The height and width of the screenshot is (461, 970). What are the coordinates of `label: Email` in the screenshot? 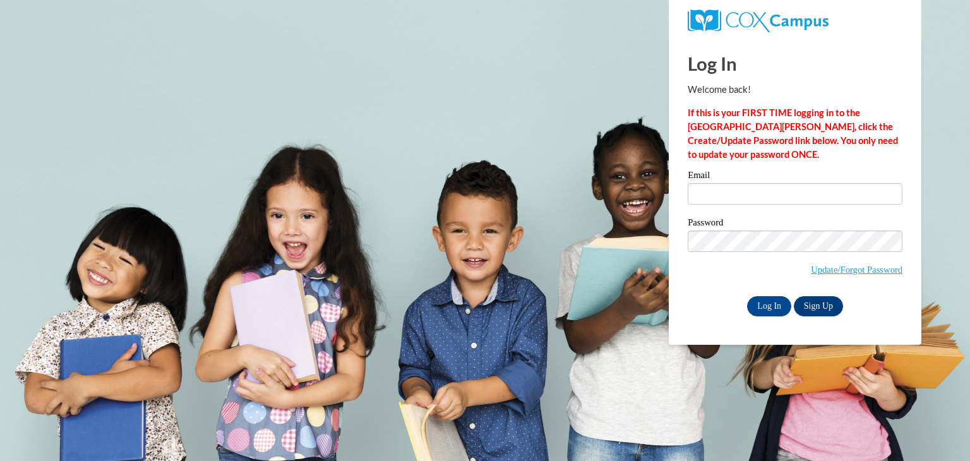 It's located at (795, 177).